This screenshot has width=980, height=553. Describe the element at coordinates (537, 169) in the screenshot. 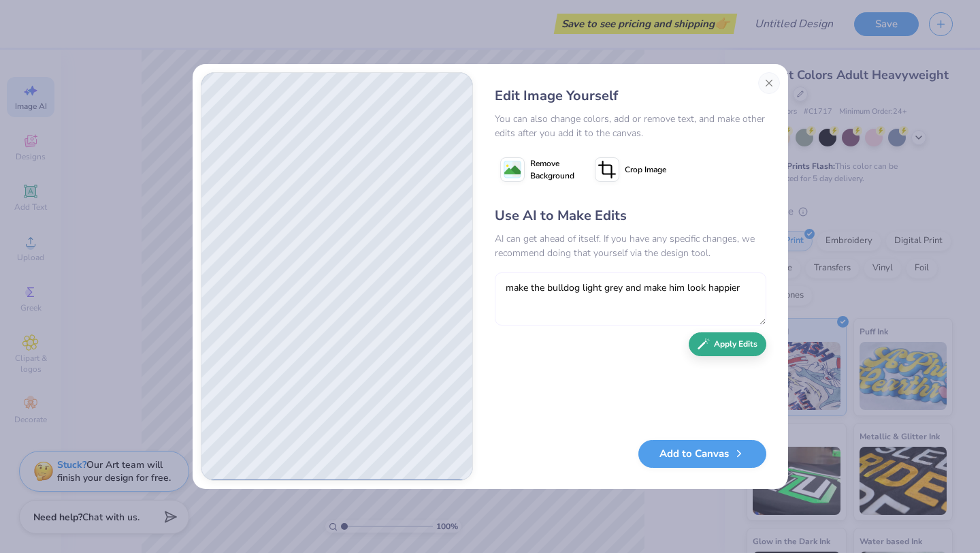

I see `button: Remove Background` at that location.